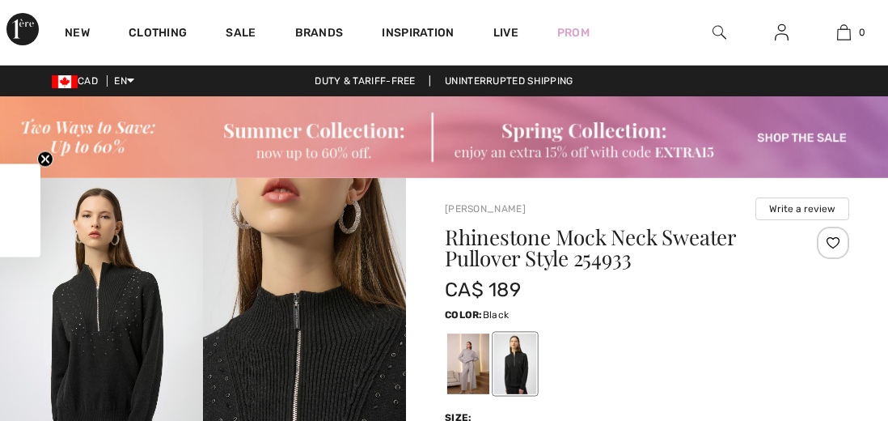 The height and width of the screenshot is (421, 888). I want to click on span: CA$ 189, so click(483, 290).